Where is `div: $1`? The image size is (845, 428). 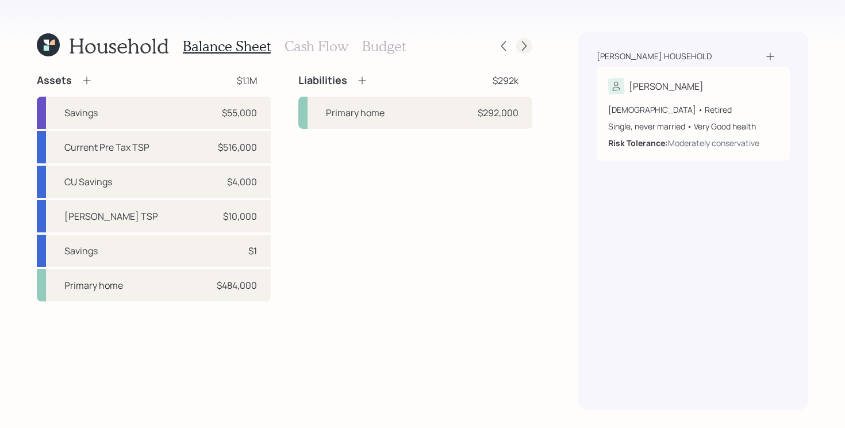 div: $1 is located at coordinates (252, 251).